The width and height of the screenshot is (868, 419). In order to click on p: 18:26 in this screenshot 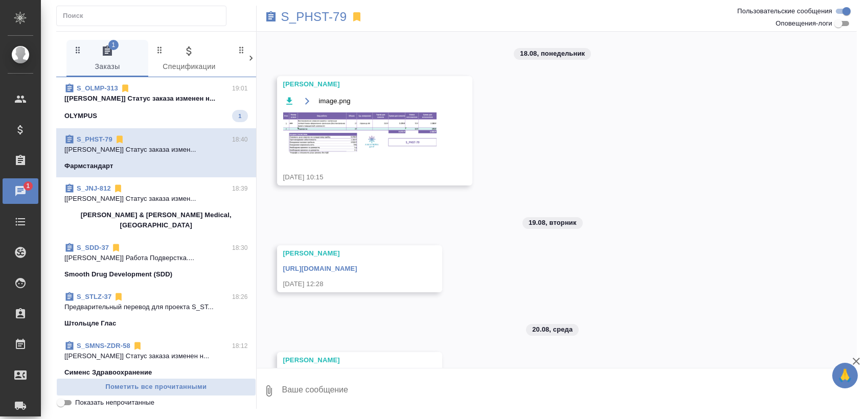, I will do `click(240, 297)`.